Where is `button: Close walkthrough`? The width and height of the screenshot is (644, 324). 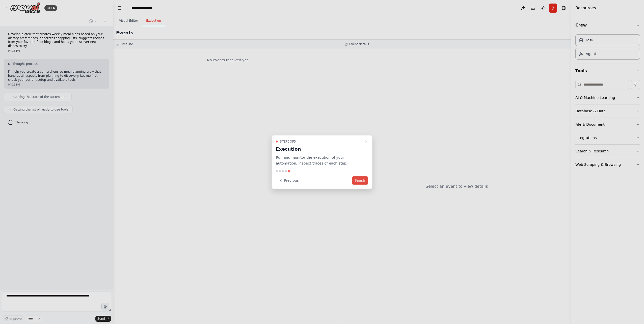
button: Close walkthrough is located at coordinates (366, 141).